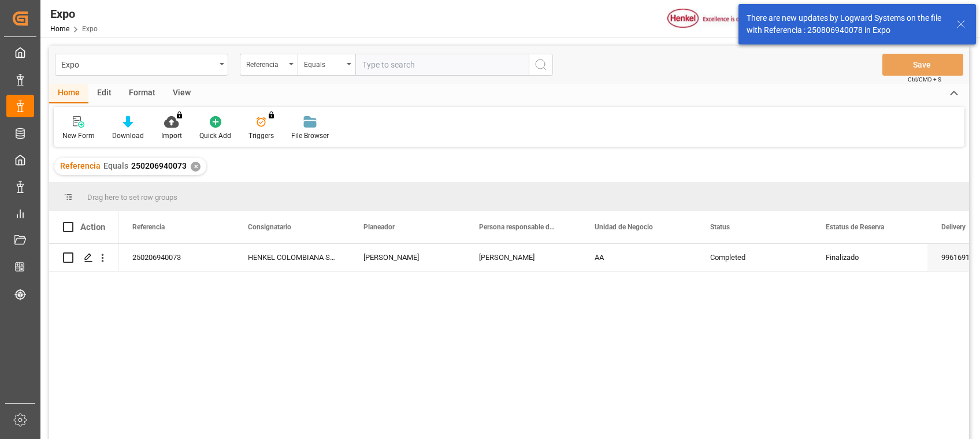 This screenshot has height=439, width=980. Describe the element at coordinates (923, 65) in the screenshot. I see `button: Save` at that location.